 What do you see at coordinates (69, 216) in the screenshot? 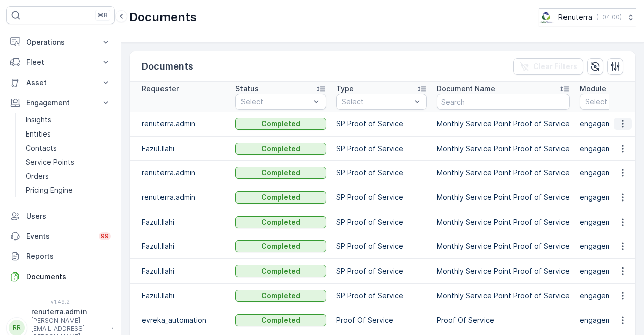
I see `p: Users` at bounding box center [69, 216].